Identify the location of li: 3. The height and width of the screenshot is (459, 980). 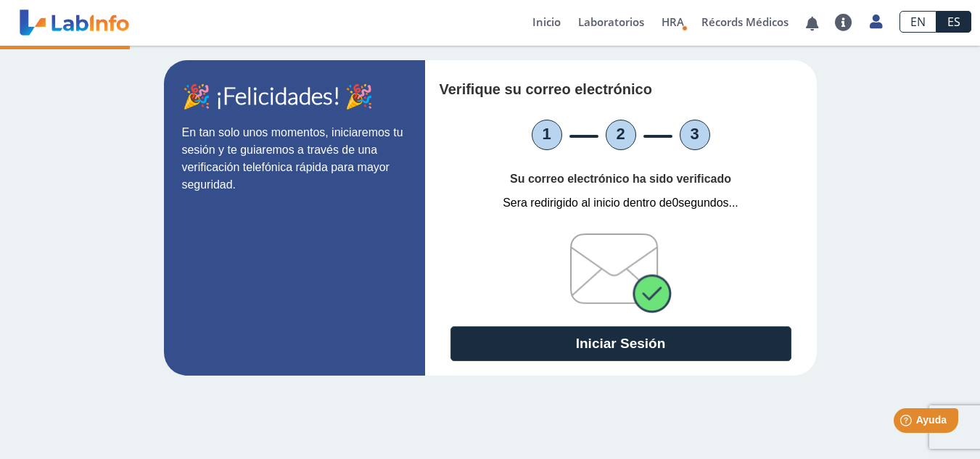
(695, 135).